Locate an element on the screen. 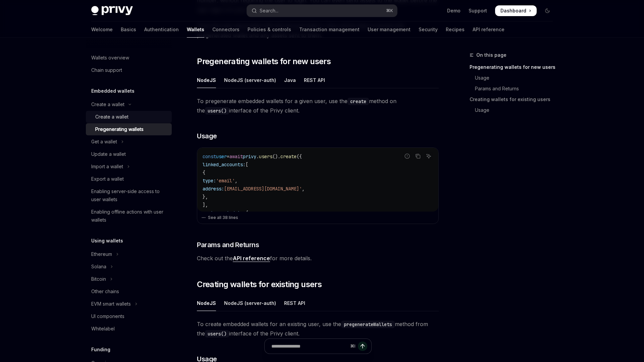 The width and height of the screenshot is (644, 362). h5: Using wallets is located at coordinates (107, 241).